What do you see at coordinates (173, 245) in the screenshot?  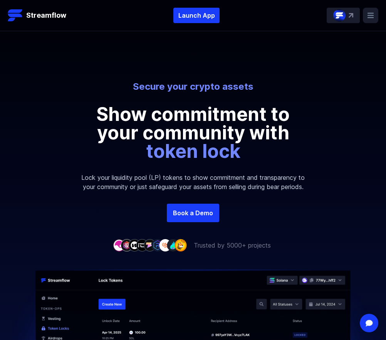 I see `img: company-8` at bounding box center [173, 245].